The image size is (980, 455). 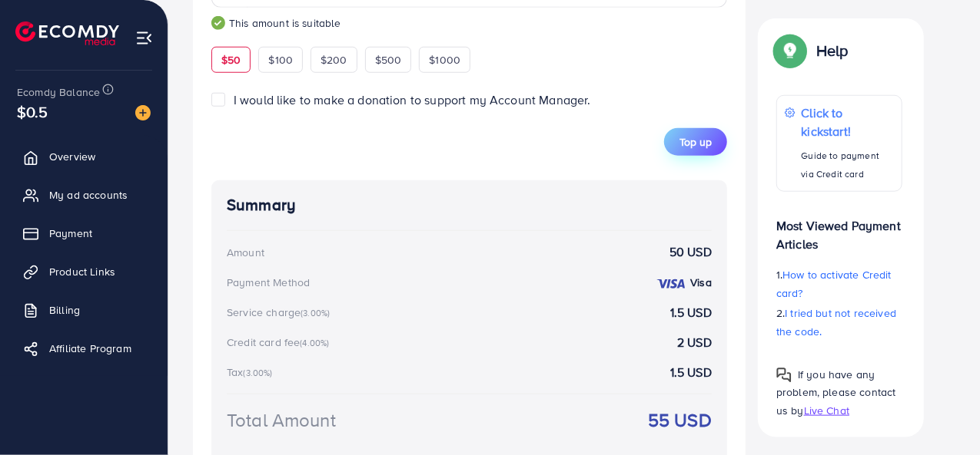 I want to click on span: $200, so click(x=333, y=60).